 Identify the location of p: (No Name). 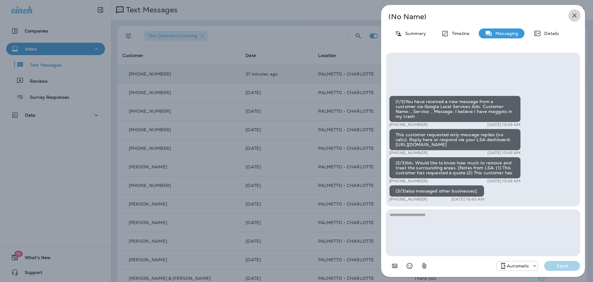
(473, 17).